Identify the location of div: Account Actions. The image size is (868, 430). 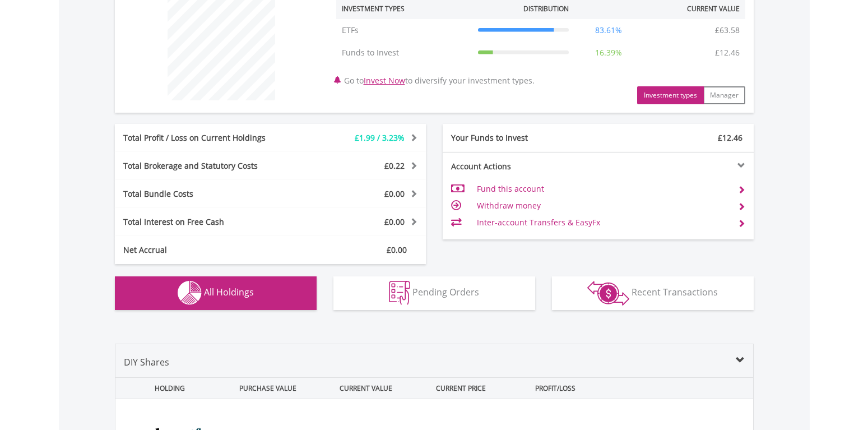
(521, 167).